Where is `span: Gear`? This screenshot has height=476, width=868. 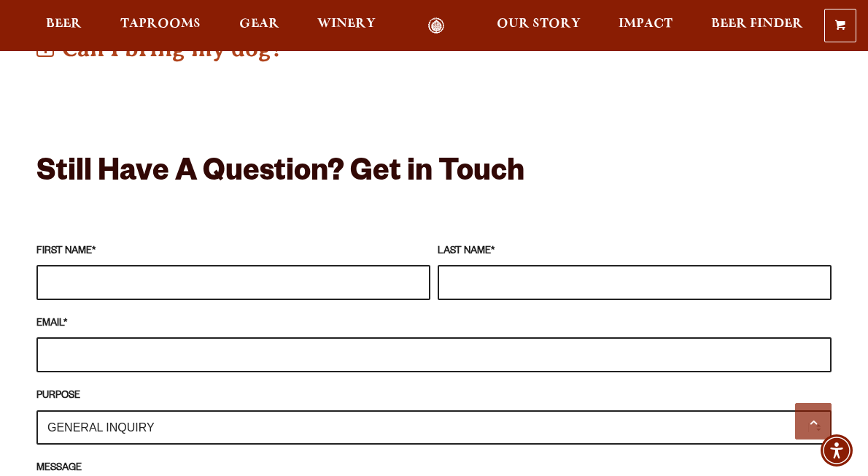 span: Gear is located at coordinates (259, 24).